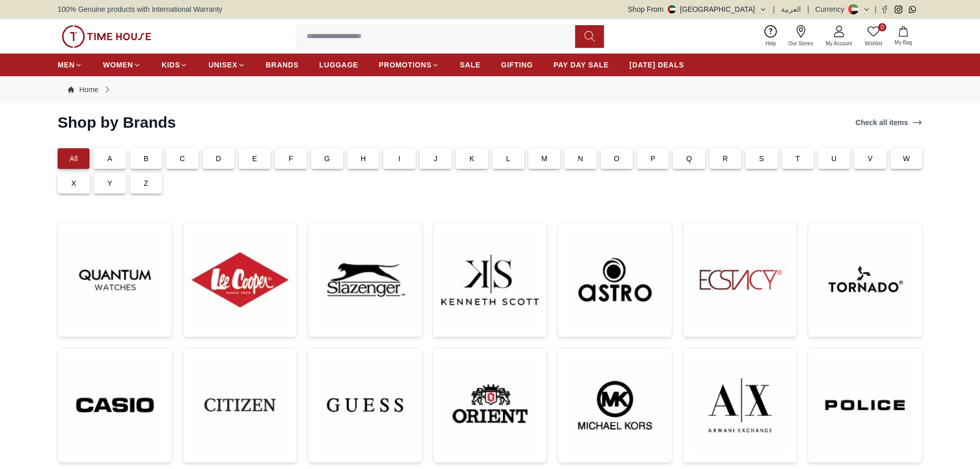  I want to click on a: LUGGAGE, so click(339, 65).